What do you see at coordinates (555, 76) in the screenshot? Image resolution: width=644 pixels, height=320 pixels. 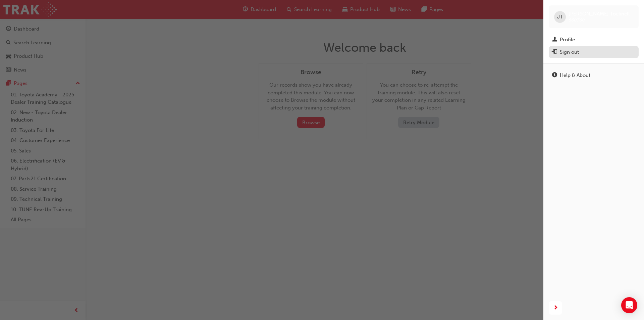 I see `span: info-icon` at bounding box center [555, 76].